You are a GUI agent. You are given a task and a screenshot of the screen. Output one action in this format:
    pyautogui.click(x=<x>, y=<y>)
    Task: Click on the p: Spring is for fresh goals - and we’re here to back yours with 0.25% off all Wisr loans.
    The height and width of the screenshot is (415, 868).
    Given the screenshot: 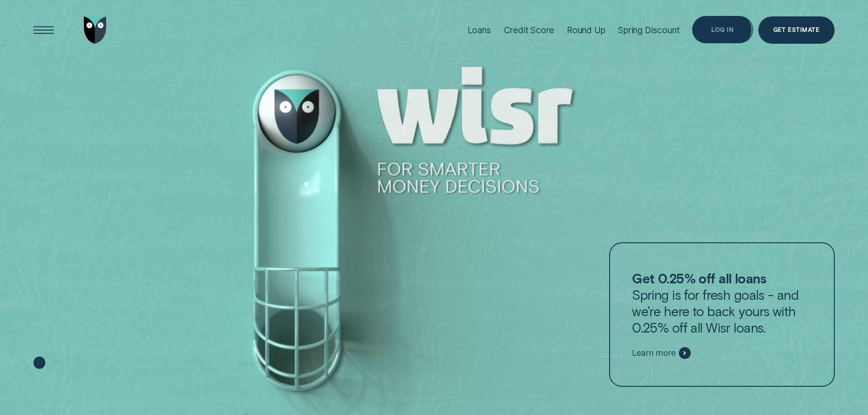 What is the action you would take?
    pyautogui.click(x=722, y=303)
    